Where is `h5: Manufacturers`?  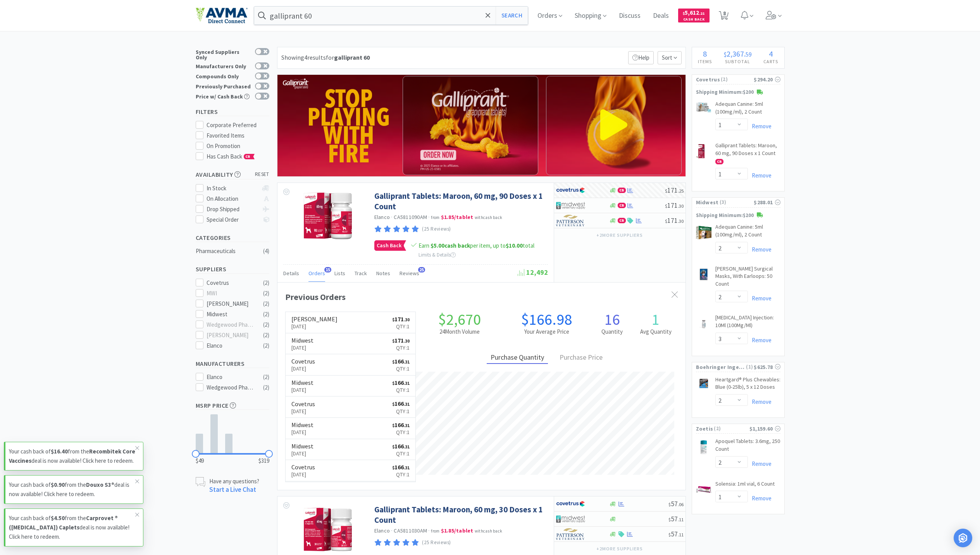
h5: Manufacturers is located at coordinates (233, 363).